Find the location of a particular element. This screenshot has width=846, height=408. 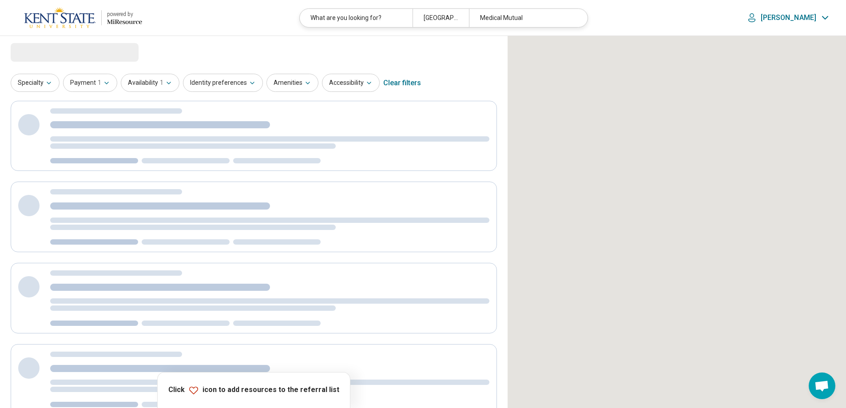

img: Kent State University is located at coordinates (60, 18).